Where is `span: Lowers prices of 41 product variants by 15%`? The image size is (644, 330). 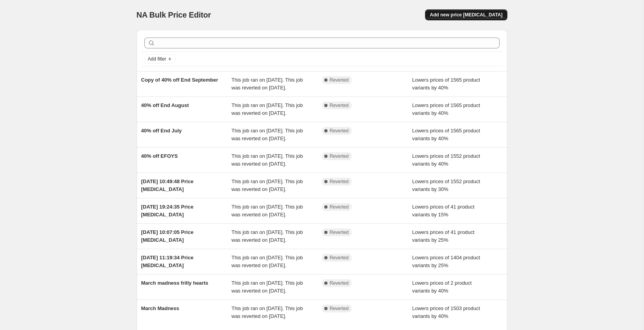 span: Lowers prices of 41 product variants by 15% is located at coordinates (443, 210).